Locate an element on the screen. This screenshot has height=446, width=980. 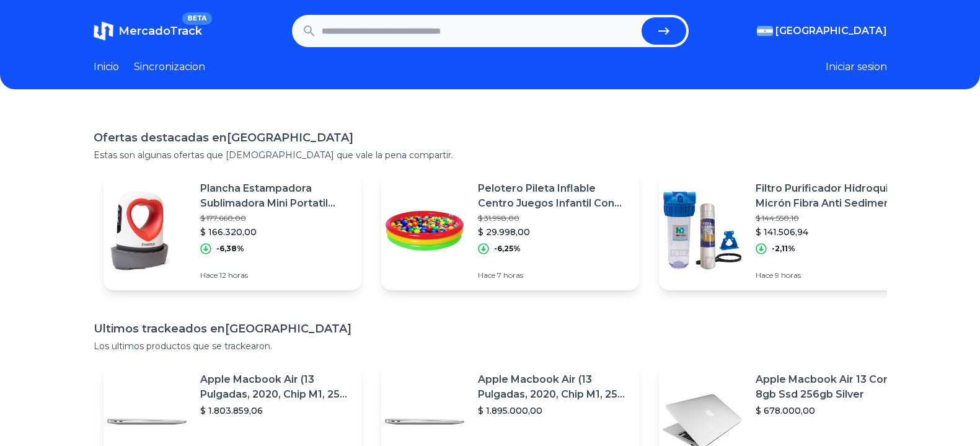
p: Los ultimos productos que se trackearon. is located at coordinates (490, 346).